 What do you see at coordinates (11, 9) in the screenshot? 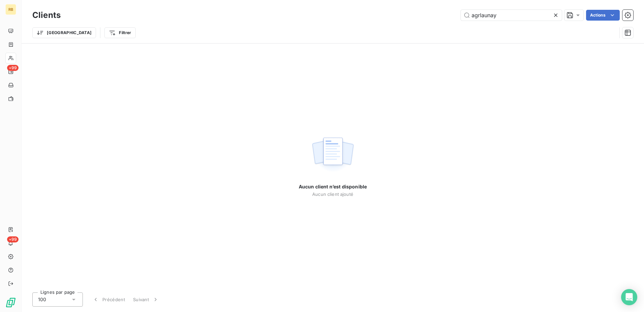
I see `div: RB` at bounding box center [11, 9].